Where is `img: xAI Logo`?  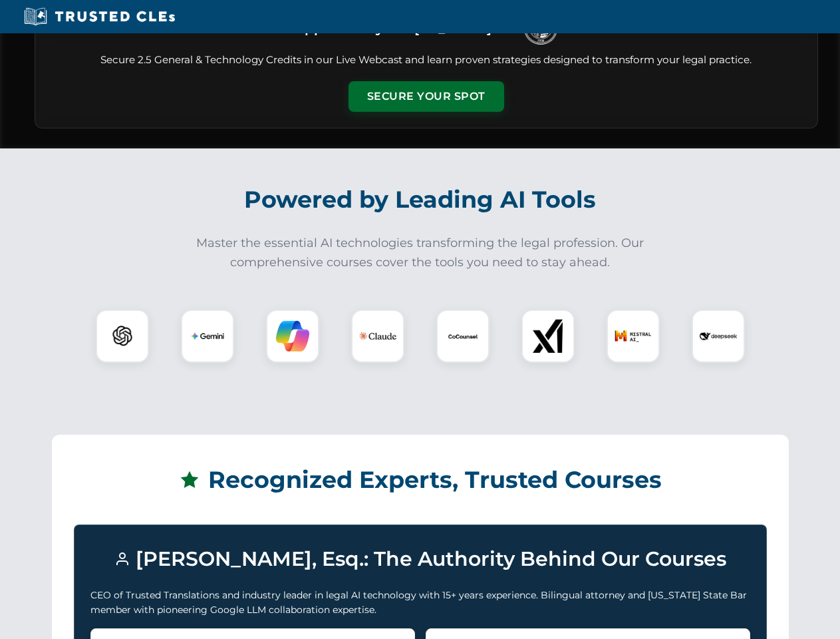 img: xAI Logo is located at coordinates (548, 336).